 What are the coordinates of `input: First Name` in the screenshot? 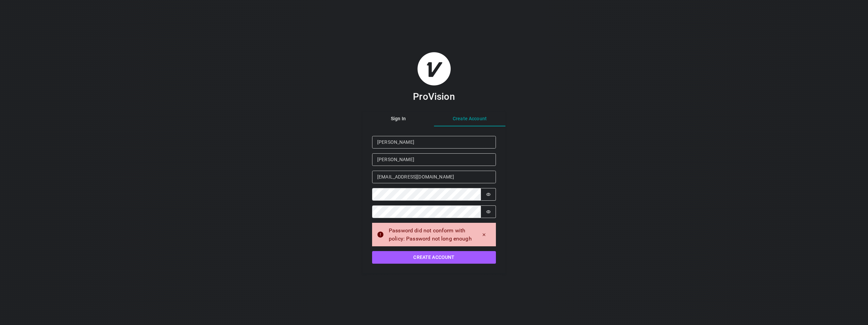 It's located at (434, 142).